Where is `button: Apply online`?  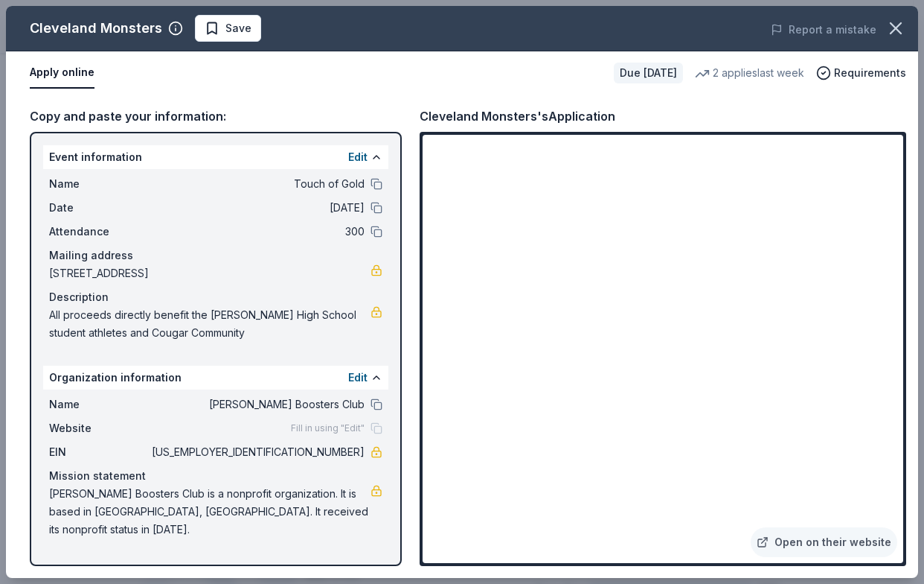
button: Apply online is located at coordinates (62, 73).